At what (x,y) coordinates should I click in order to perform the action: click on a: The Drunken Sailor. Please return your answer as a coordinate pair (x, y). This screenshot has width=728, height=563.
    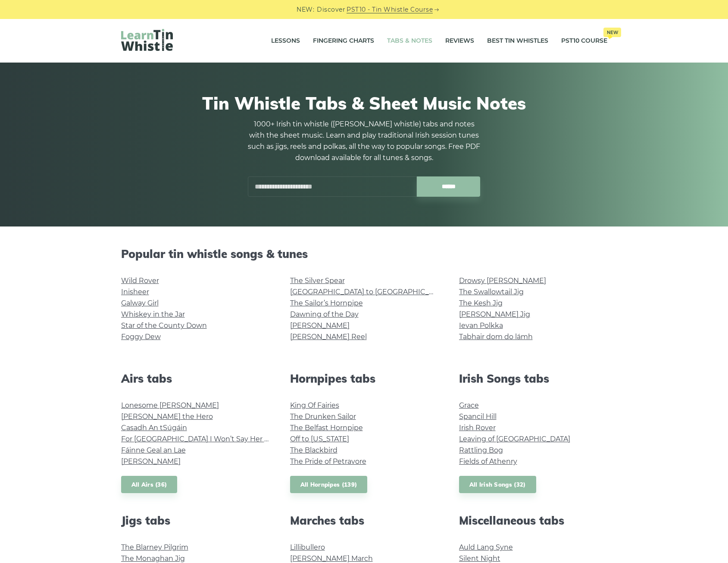
    Looking at the image, I should click on (323, 416).